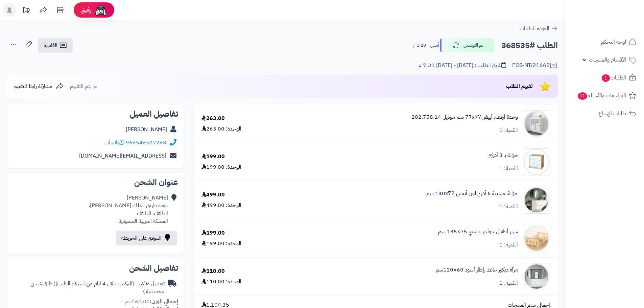 The width and height of the screenshot is (644, 308). I want to click on div: الوحدة: 110.00, so click(222, 282).